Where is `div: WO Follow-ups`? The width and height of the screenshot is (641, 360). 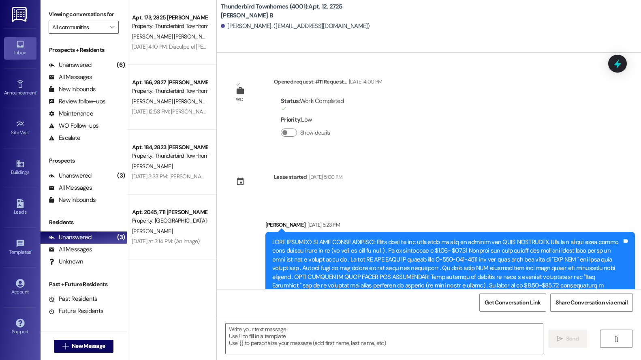
div: WO Follow-ups is located at coordinates (73, 126).